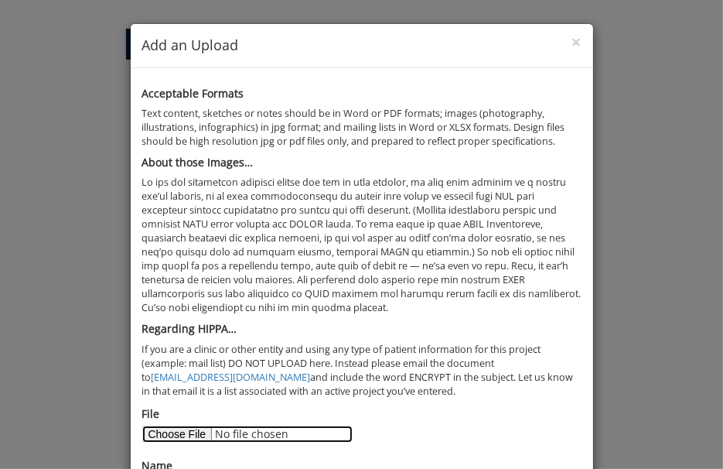 The image size is (723, 469). I want to click on b: About those Images…, so click(198, 162).